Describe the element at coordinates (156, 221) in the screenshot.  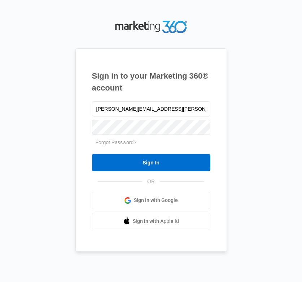
I see `span: Sign in with Apple Id` at that location.